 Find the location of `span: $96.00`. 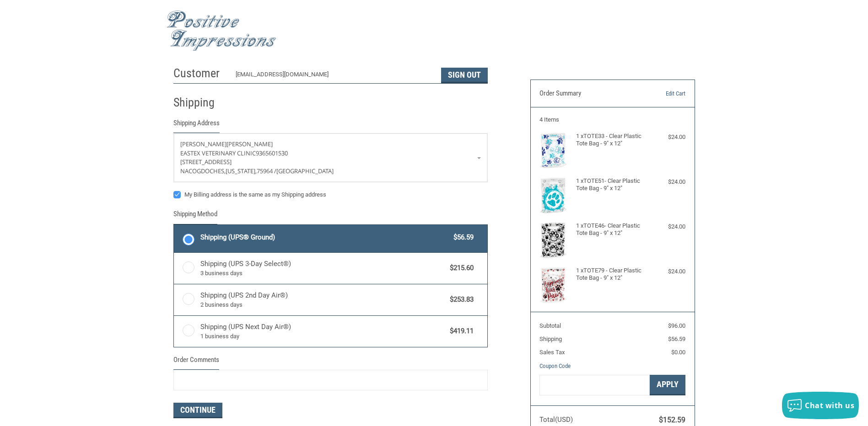

span: $96.00 is located at coordinates (677, 326).